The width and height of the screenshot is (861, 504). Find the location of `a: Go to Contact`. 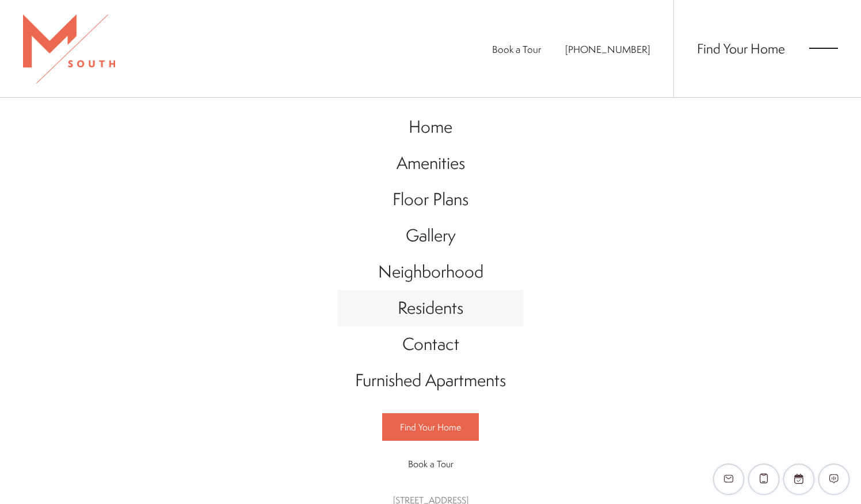

a: Go to Contact is located at coordinates (430, 345).